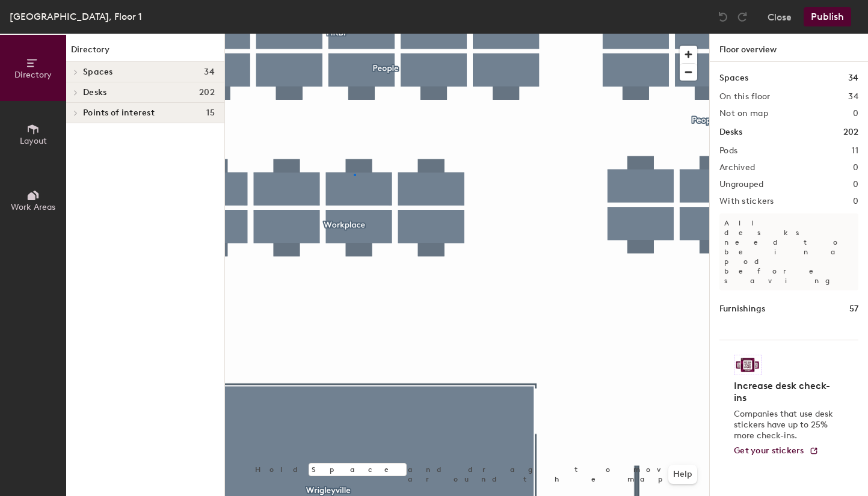 The width and height of the screenshot is (868, 496). I want to click on h1: 34, so click(853, 78).